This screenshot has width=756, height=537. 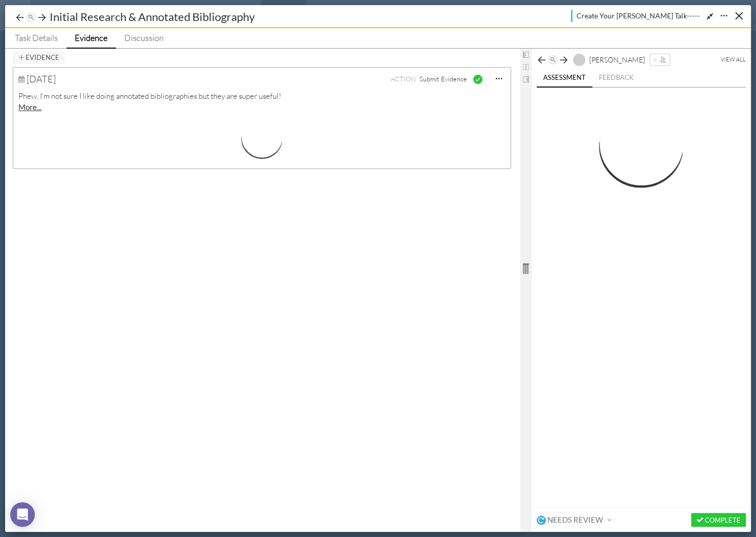 I want to click on button: Evidence, so click(x=38, y=58).